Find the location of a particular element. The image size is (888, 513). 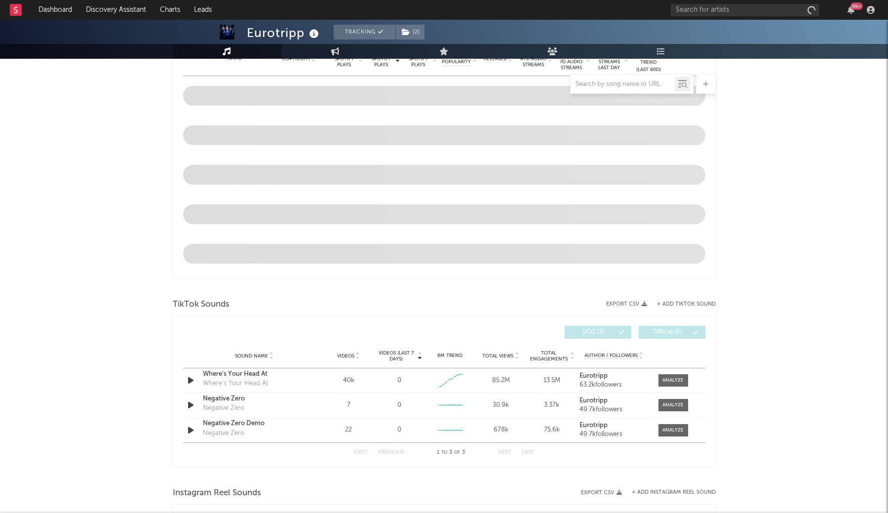

span: TikTok Sounds is located at coordinates (201, 305).